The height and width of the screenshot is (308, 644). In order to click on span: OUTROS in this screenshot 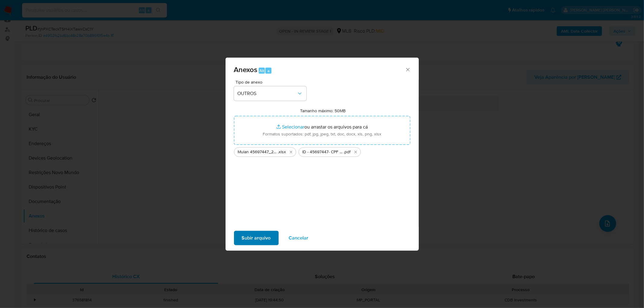, I will do `click(267, 93)`.